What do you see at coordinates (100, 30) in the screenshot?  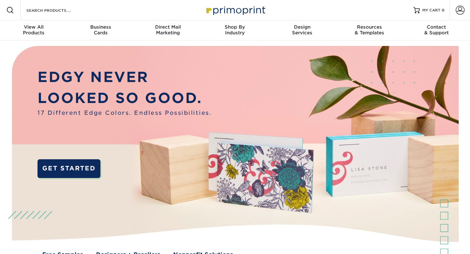 I see `div: Cards` at bounding box center [100, 30].